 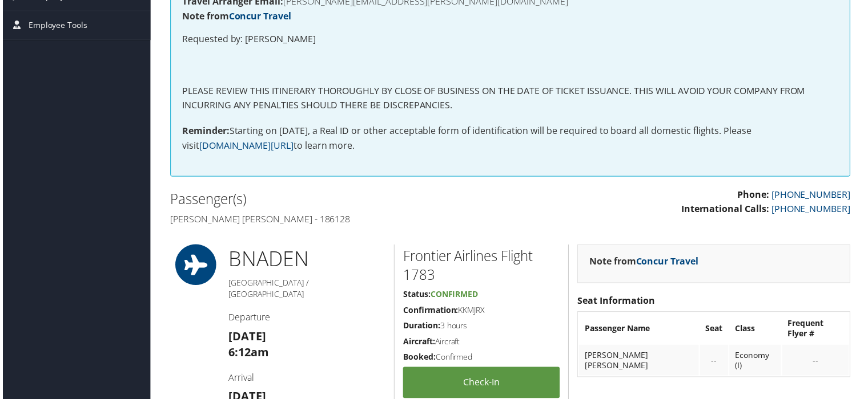 I want to click on th: Frequent Flyer #, so click(x=817, y=331).